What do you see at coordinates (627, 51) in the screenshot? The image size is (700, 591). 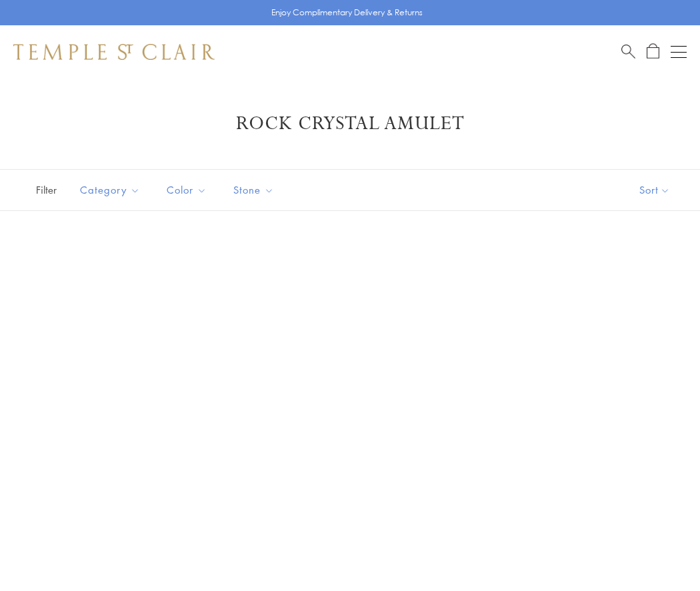 I see `a: Search` at bounding box center [627, 51].